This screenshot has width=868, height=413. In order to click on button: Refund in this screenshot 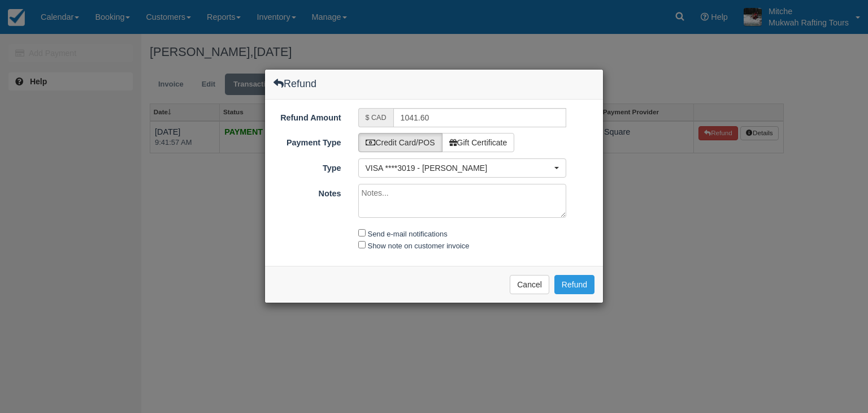, I will do `click(574, 284)`.